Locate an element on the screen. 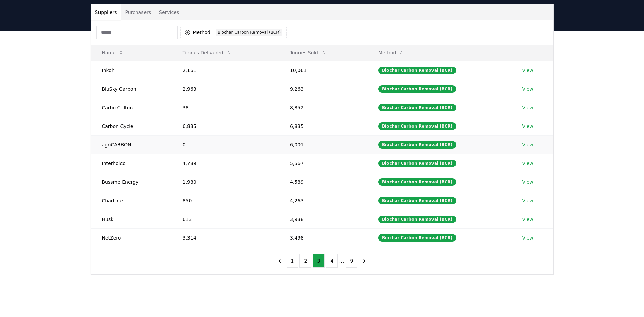  td: 850 is located at coordinates (225, 200).